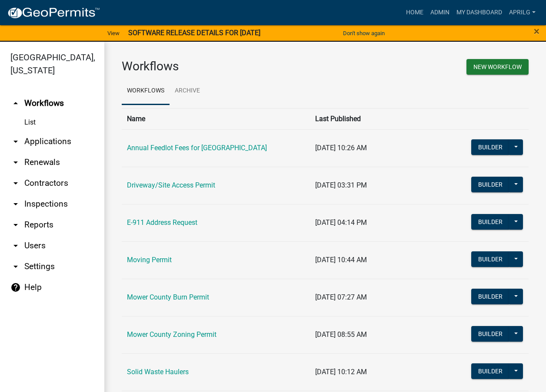  I want to click on a: Workflows, so click(145, 91).